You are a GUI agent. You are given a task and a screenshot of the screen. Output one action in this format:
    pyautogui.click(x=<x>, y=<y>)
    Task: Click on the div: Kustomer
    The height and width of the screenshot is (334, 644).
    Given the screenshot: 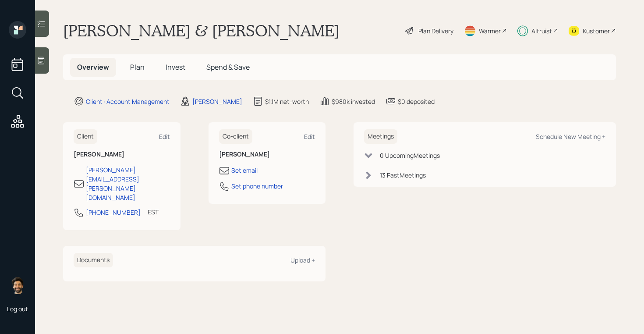 What is the action you would take?
    pyautogui.click(x=596, y=31)
    